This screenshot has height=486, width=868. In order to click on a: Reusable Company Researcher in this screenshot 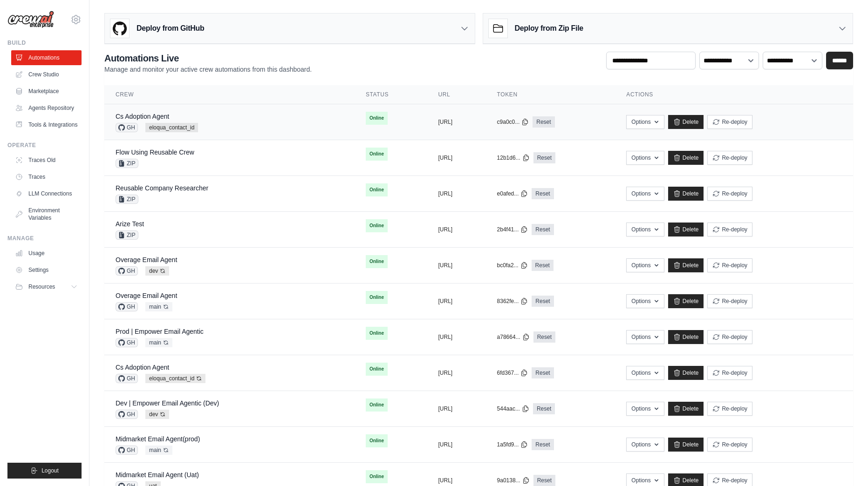, I will do `click(162, 188)`.